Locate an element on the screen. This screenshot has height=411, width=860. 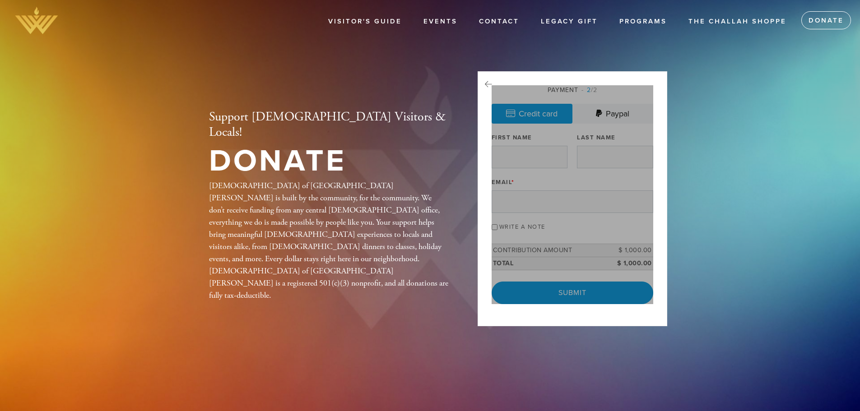
h1: Donate is located at coordinates (329, 161).